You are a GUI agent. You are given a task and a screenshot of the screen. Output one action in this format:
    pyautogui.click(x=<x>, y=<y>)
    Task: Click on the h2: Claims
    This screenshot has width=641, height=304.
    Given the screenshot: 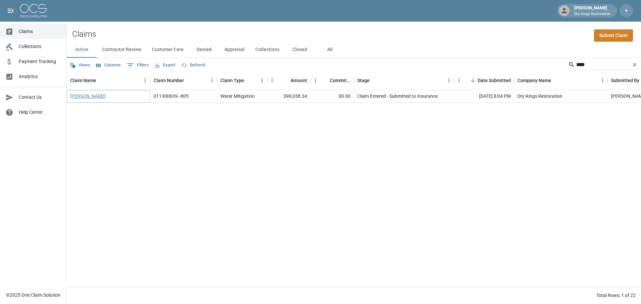 What is the action you would take?
    pyautogui.click(x=84, y=34)
    